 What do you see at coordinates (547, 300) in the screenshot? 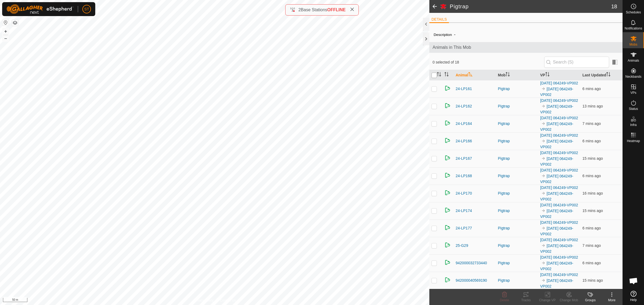
I see `div: Change VP` at bounding box center [547, 300].